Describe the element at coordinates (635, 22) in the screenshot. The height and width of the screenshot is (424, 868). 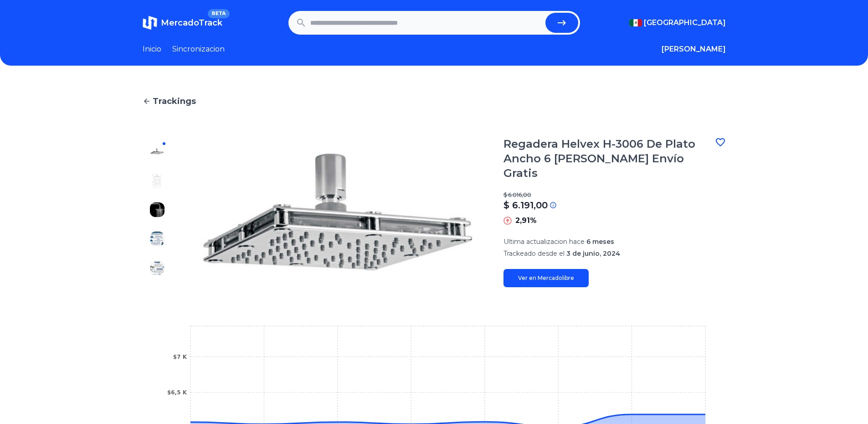
I see `img: Mexico` at that location.